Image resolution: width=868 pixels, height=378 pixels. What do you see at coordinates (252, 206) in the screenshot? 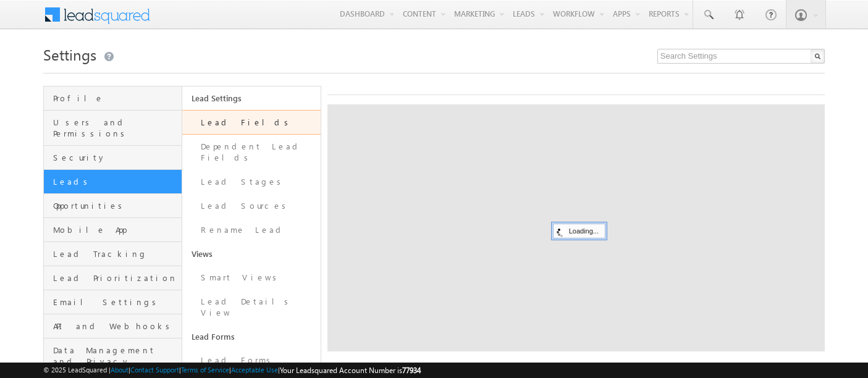
I see `a: Lead Sources` at bounding box center [252, 206].